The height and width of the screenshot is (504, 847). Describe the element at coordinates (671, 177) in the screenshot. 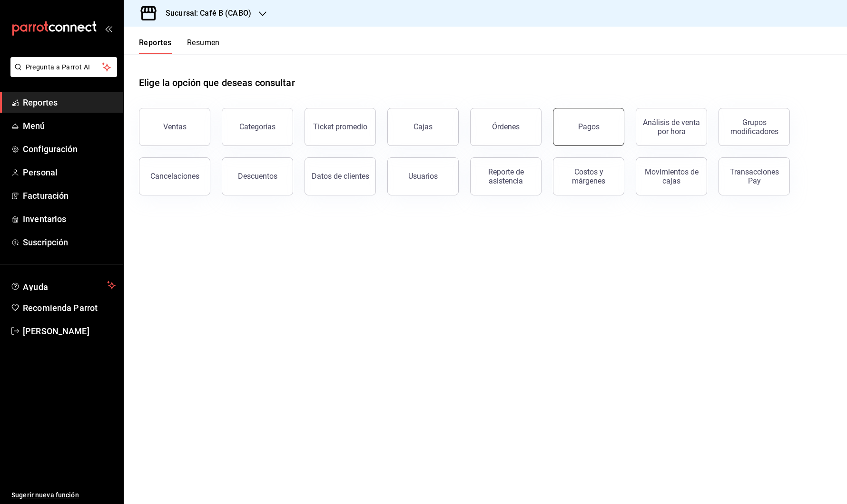

I see `div: Movimientos de cajas` at that location.